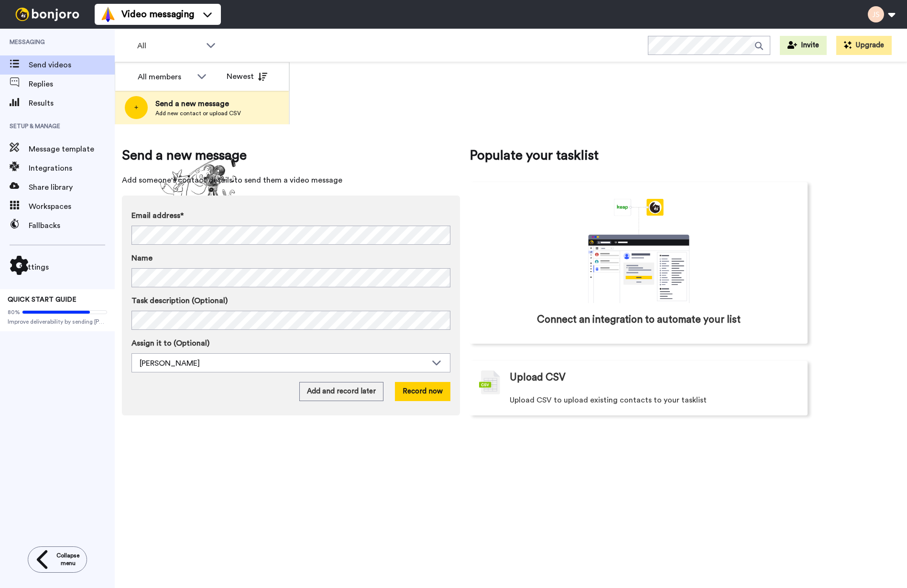  What do you see at coordinates (71, 225) in the screenshot?
I see `span: Fallbacks` at bounding box center [71, 225].